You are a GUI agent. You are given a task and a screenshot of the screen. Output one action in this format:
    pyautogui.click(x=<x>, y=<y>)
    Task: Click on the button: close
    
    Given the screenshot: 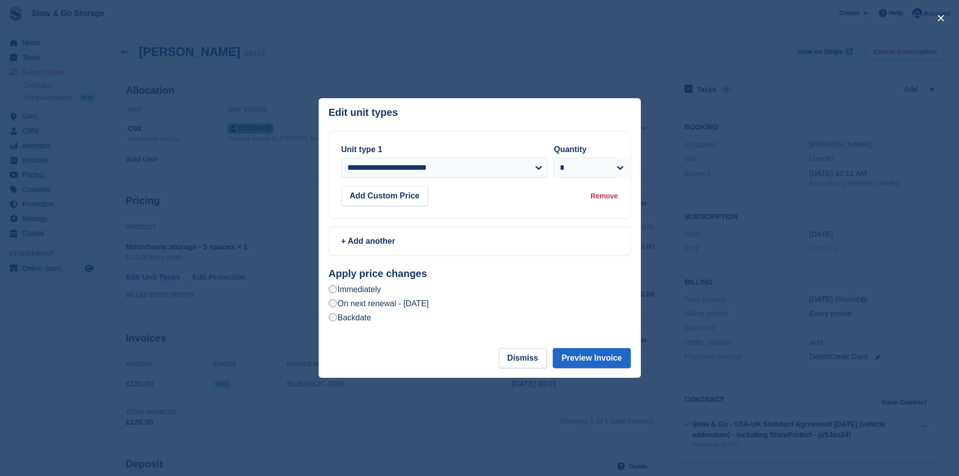 What is the action you would take?
    pyautogui.click(x=940, y=18)
    